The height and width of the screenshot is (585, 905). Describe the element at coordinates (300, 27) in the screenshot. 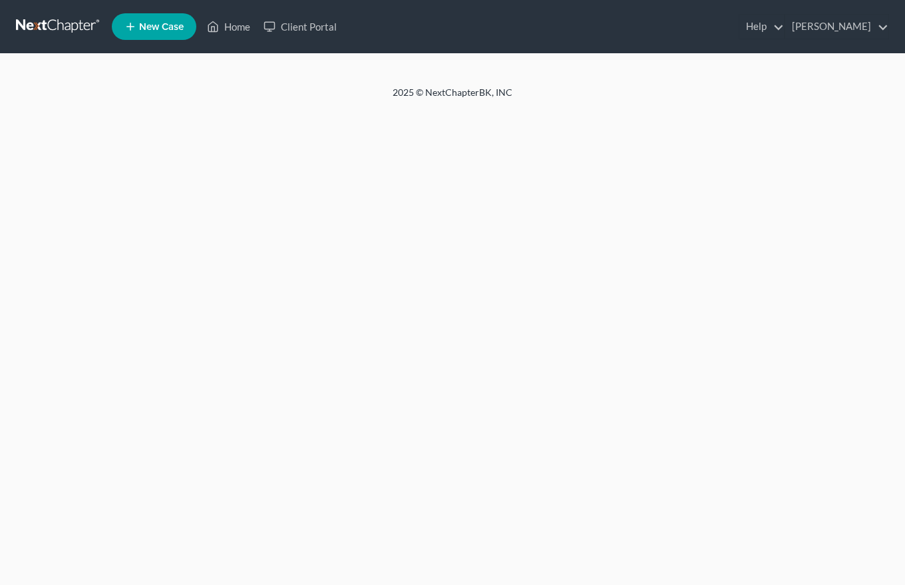

I see `a: Client Portal` at that location.